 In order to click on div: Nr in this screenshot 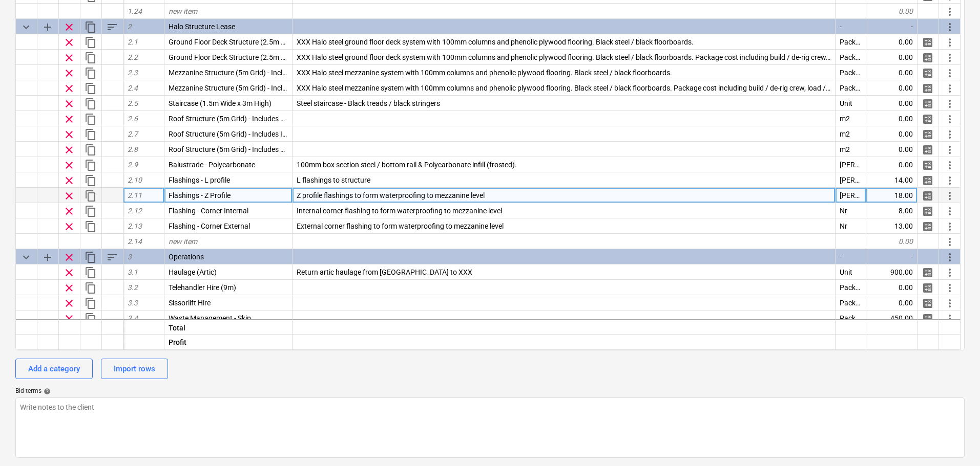, I will do `click(851, 226)`.